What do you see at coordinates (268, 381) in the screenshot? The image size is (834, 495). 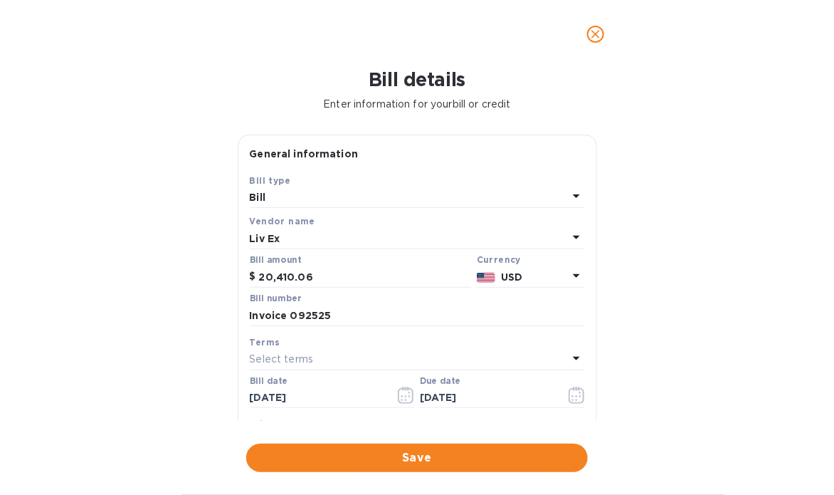 I see `label: Bill date` at bounding box center [268, 381].